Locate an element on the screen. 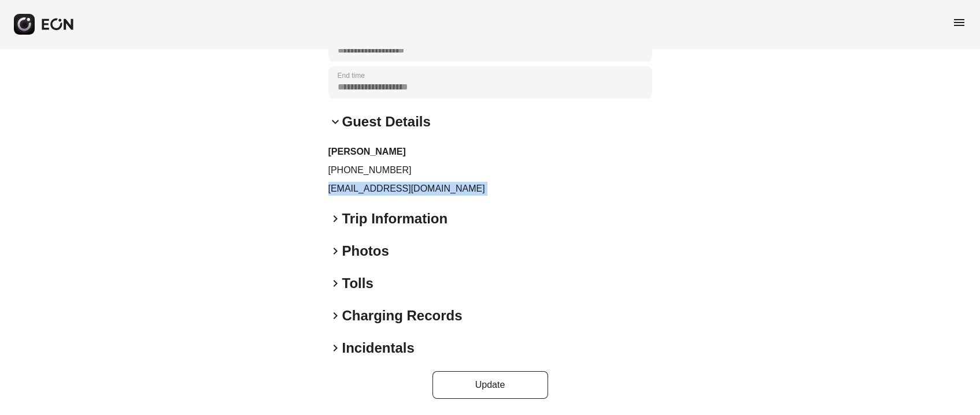  h2: Photos is located at coordinates (366, 251).